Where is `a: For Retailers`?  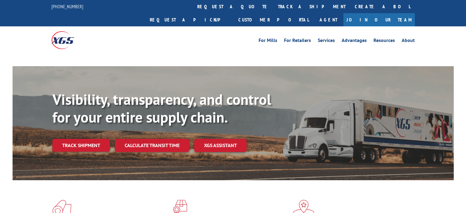
a: For Retailers is located at coordinates (297, 41).